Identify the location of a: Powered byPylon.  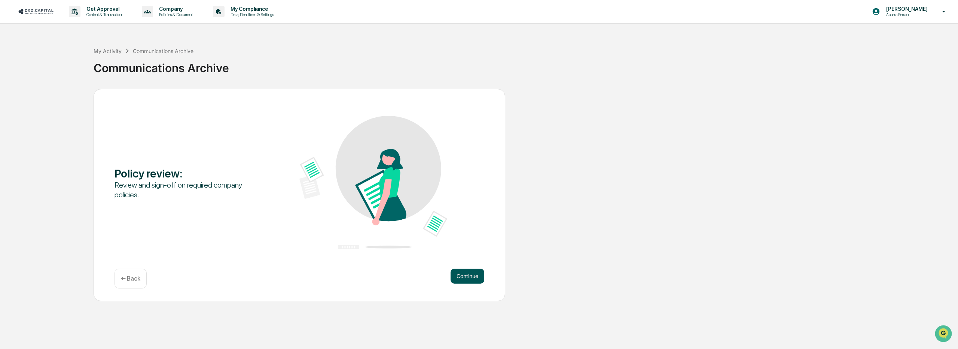
(71, 129).